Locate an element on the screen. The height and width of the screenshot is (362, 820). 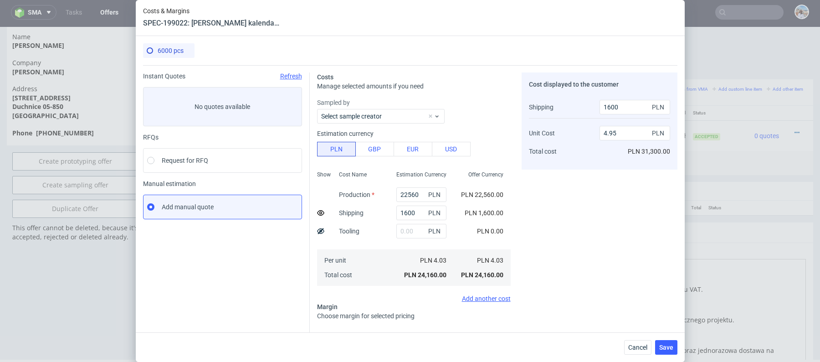
input: Save is located at coordinates (445, 27).